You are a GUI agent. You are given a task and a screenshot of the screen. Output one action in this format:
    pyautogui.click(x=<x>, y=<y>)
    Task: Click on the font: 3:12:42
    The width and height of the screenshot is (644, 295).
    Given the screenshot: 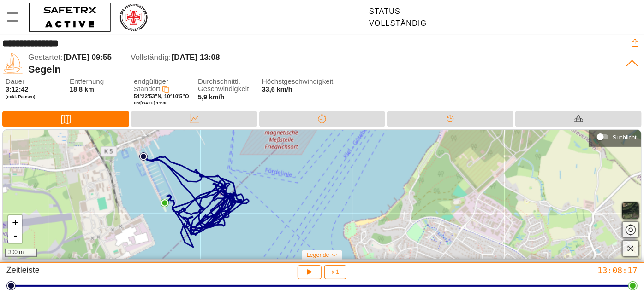 What is the action you would take?
    pyautogui.click(x=17, y=89)
    